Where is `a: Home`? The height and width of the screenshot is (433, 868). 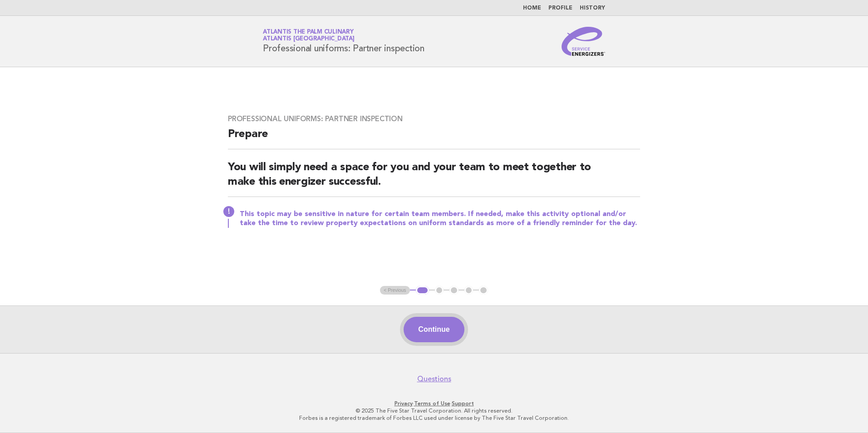
a: Home is located at coordinates (532, 8).